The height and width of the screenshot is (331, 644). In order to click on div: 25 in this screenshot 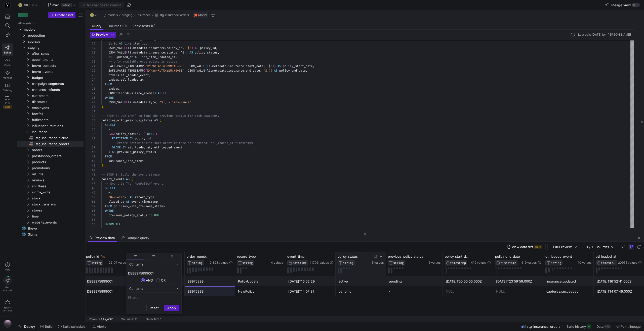, I will do `click(93, 84)`.